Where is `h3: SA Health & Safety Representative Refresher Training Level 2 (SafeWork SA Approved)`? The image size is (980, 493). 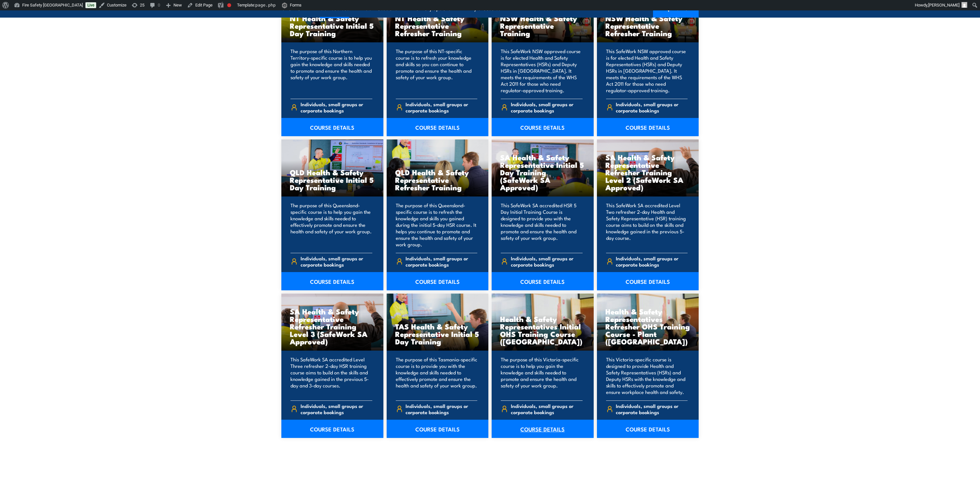 h3: SA Health & Safety Representative Refresher Training Level 2 (SafeWork SA Approved) is located at coordinates (647, 172).